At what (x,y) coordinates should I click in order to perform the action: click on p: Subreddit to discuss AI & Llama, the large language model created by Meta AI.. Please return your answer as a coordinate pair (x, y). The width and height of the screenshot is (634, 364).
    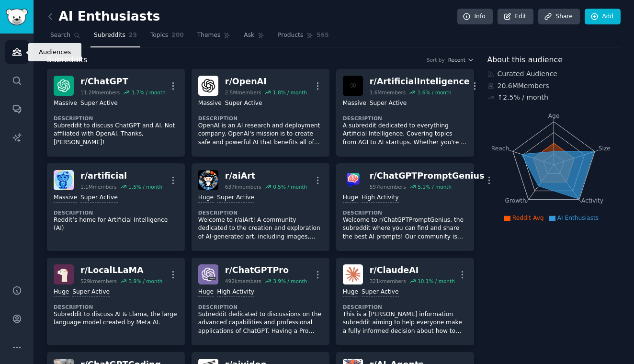
    Looking at the image, I should click on (116, 318).